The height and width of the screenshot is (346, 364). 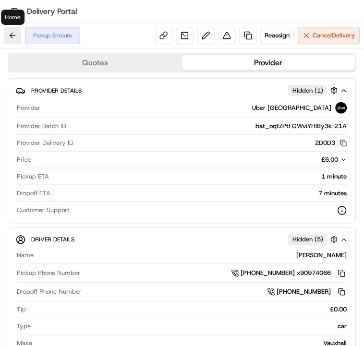 I want to click on div: Home, so click(x=12, y=17).